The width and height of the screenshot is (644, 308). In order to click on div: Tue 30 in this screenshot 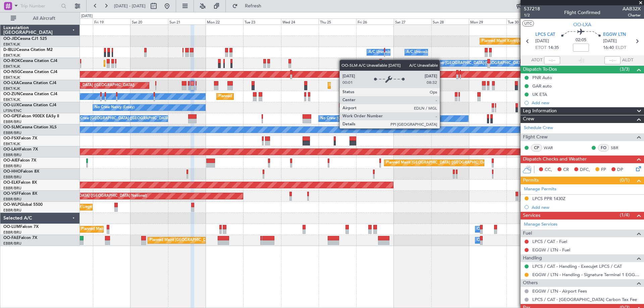, I will do `click(525, 22)`.